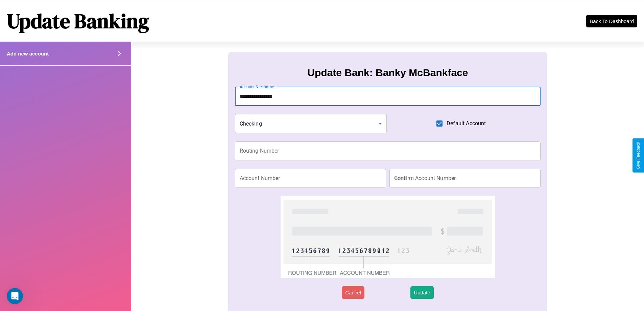 The height and width of the screenshot is (311, 644). I want to click on h4: Add new account, so click(28, 53).